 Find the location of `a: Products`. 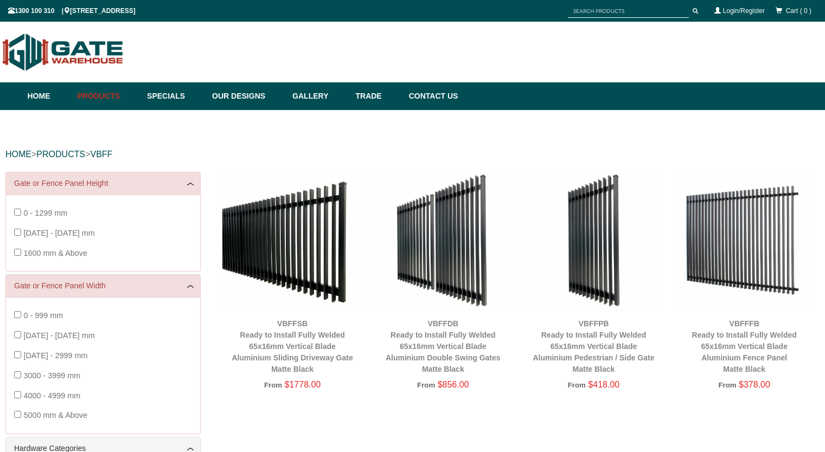

a: Products is located at coordinates (107, 96).